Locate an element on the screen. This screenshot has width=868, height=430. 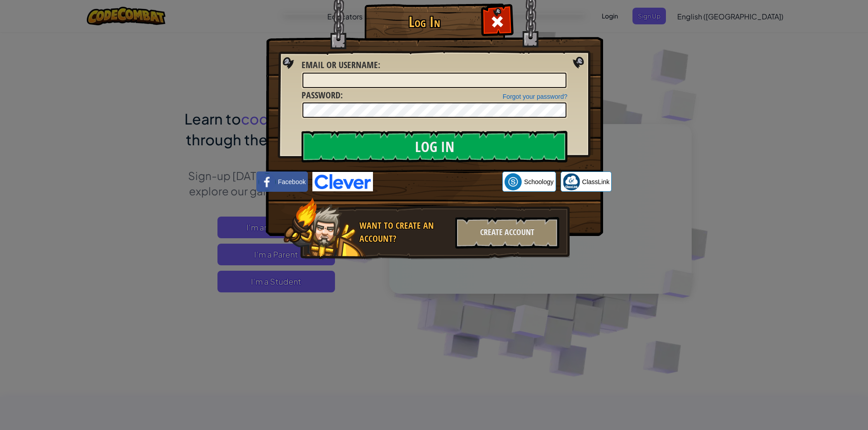
img: schoology.png is located at coordinates (513, 182).